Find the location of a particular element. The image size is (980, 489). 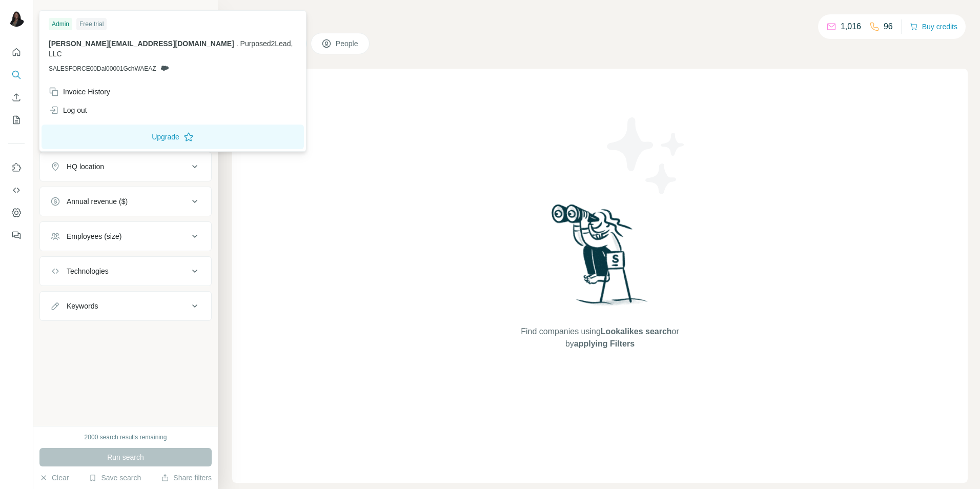

button: Annual revenue ($) is located at coordinates (126, 202).